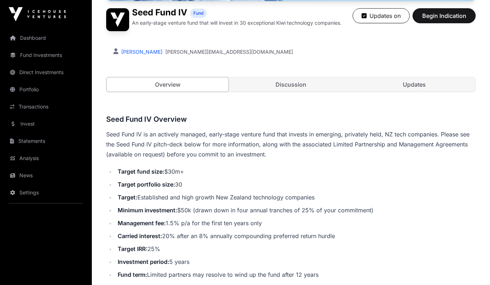 Image resolution: width=490 pixels, height=285 pixels. What do you see at coordinates (46, 38) in the screenshot?
I see `a: Dashboard` at bounding box center [46, 38].